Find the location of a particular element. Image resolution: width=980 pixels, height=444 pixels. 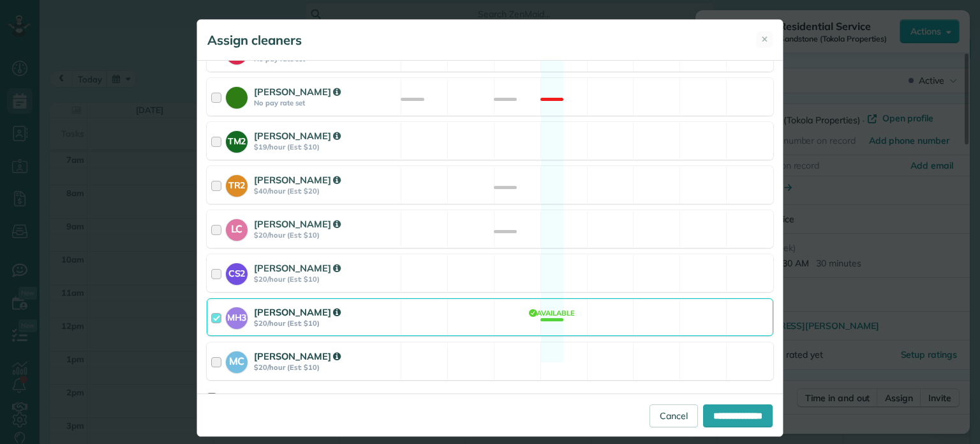

span: Automatically recalculate amount owed for this appointment? is located at coordinates (347, 397).